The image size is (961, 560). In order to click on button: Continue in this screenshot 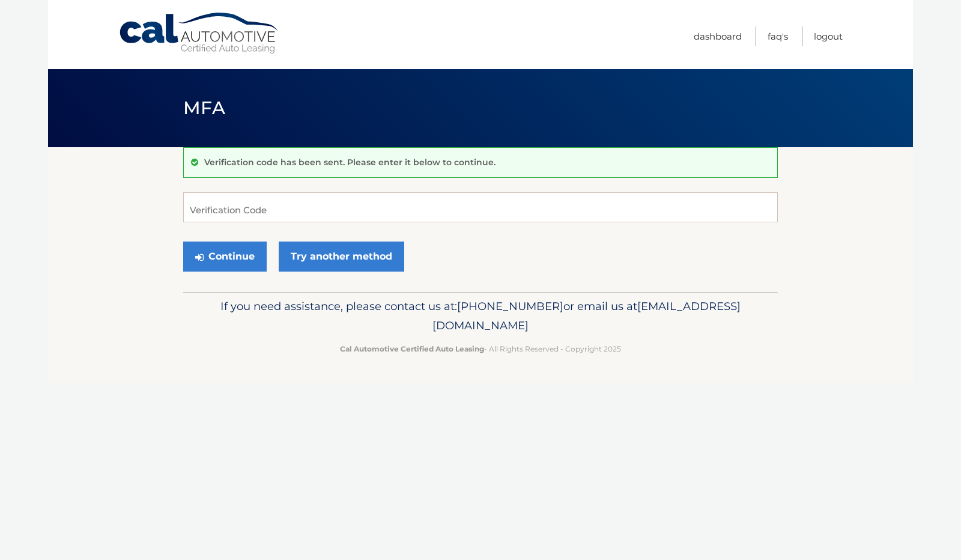, I will do `click(225, 256)`.